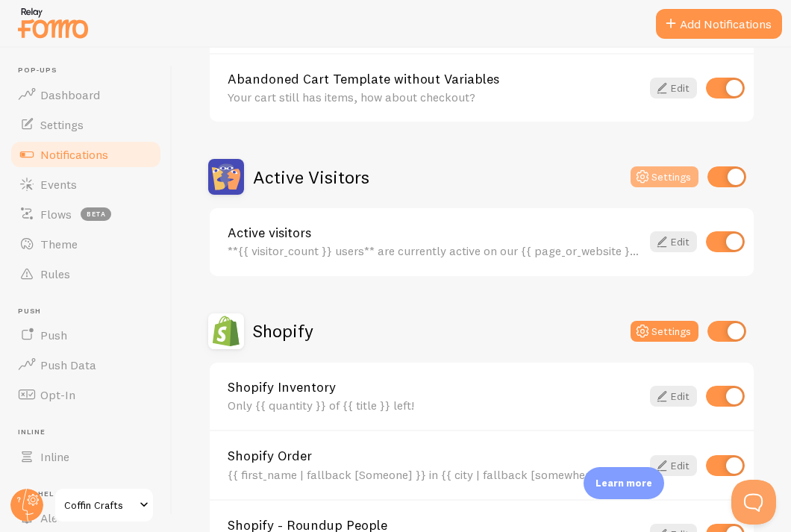 This screenshot has width=791, height=532. Describe the element at coordinates (91, 70) in the screenshot. I see `span: Pop-ups` at that location.